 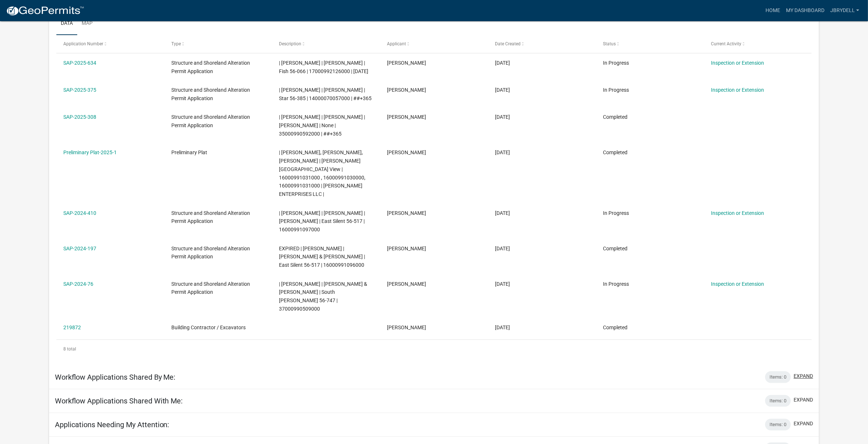 I want to click on span: Description, so click(x=290, y=44).